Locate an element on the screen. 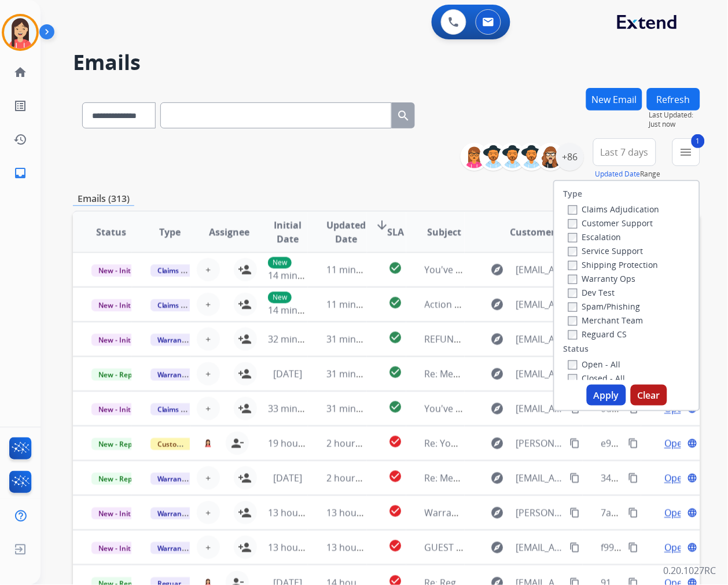 The height and width of the screenshot is (585, 728). span: Re: Merchant Escalation Notification for Request 658878 is located at coordinates (547, 374).